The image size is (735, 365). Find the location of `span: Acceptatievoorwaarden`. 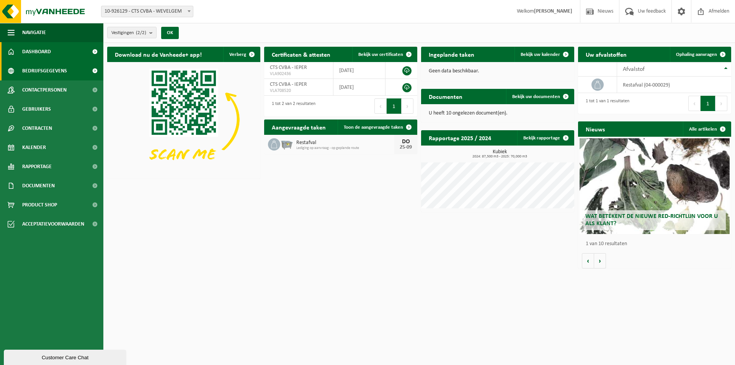

span: Acceptatievoorwaarden is located at coordinates (53, 224).